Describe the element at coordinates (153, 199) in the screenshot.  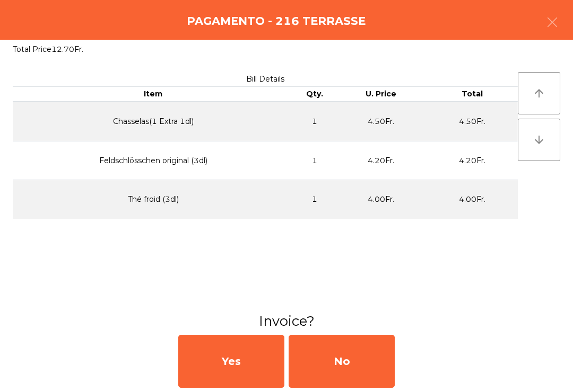
I see `td: Thé froid (3dl)` at that location.